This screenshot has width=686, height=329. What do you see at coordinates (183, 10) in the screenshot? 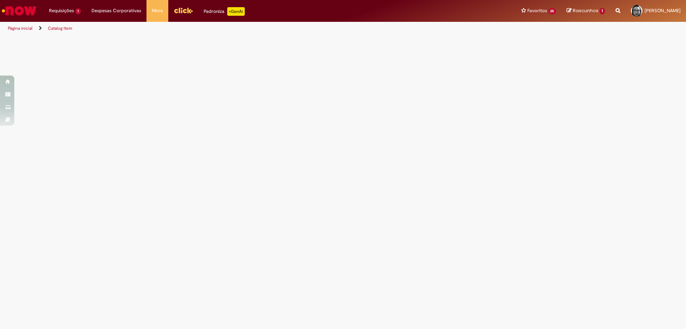
I see `img: click_logo_yellow_360x200.png` at bounding box center [183, 10].